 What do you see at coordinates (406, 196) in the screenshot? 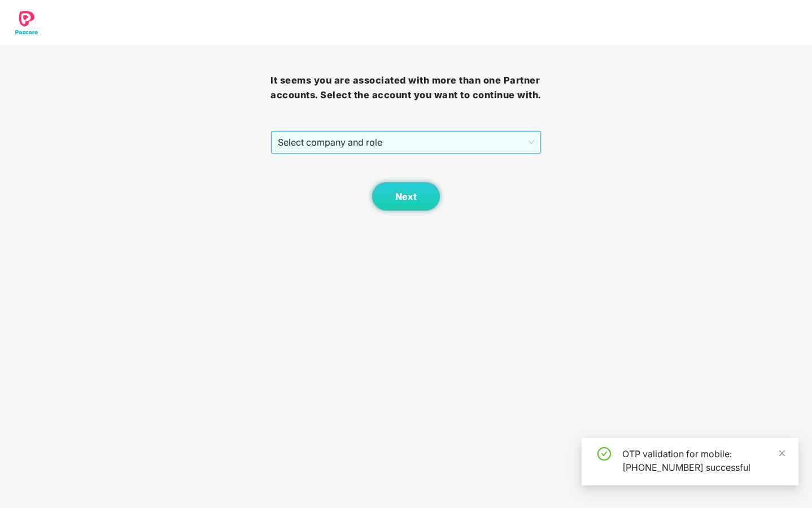
I see `span: Next` at bounding box center [406, 196].